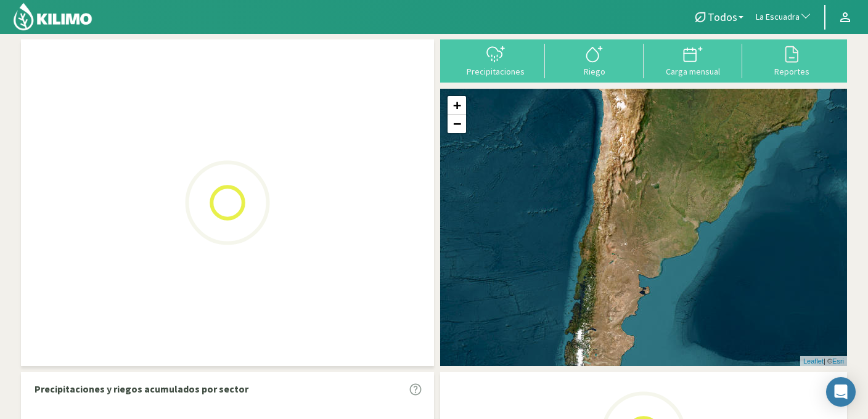 The width and height of the screenshot is (868, 419). Describe the element at coordinates (692, 72) in the screenshot. I see `div: Carga mensual` at that location.